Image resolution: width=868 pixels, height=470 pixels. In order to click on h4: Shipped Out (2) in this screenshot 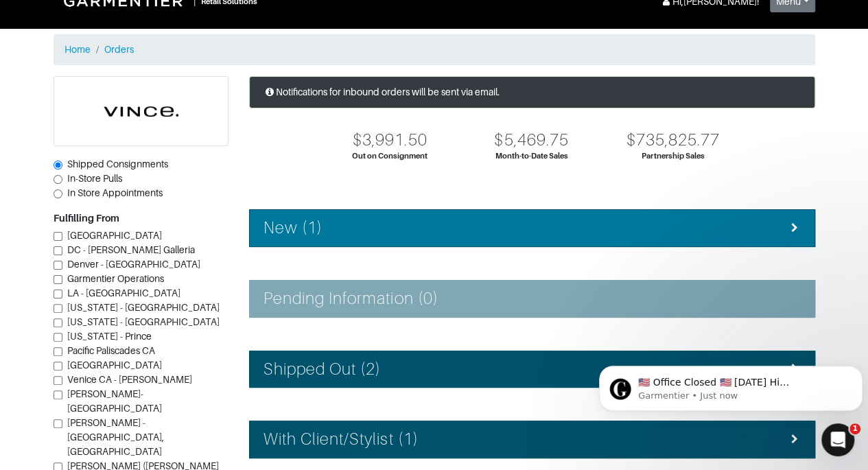, I will do `click(323, 369)`.